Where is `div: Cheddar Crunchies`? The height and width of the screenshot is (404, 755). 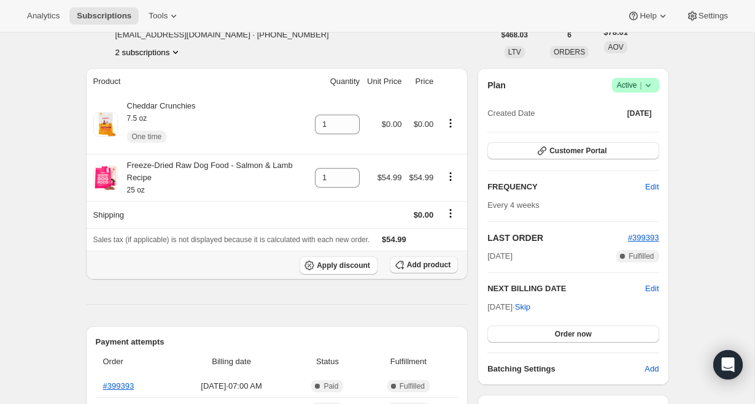
div: Cheddar Crunchies is located at coordinates (156, 125).